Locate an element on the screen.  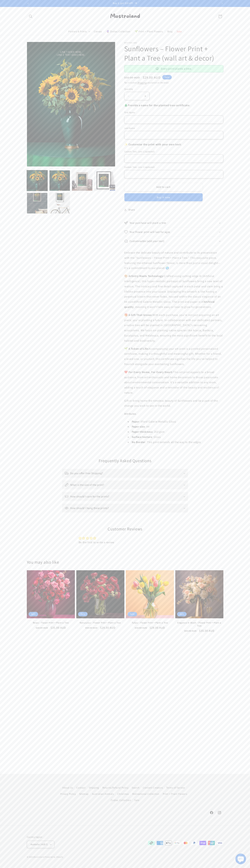
button: Load image 5 in gallery view is located at coordinates (37, 203).